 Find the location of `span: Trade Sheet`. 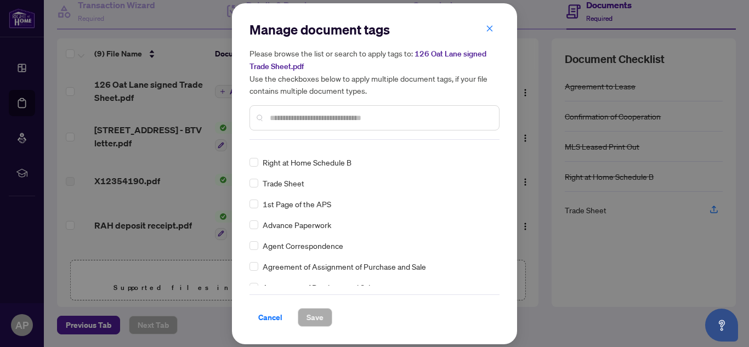

span: Trade Sheet is located at coordinates (283, 183).